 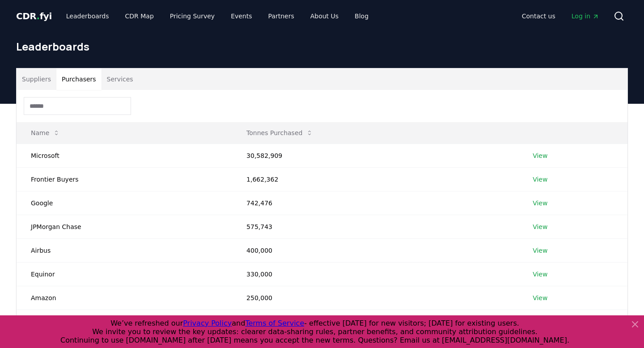 What do you see at coordinates (324, 16) in the screenshot?
I see `a: About Us` at bounding box center [324, 16].